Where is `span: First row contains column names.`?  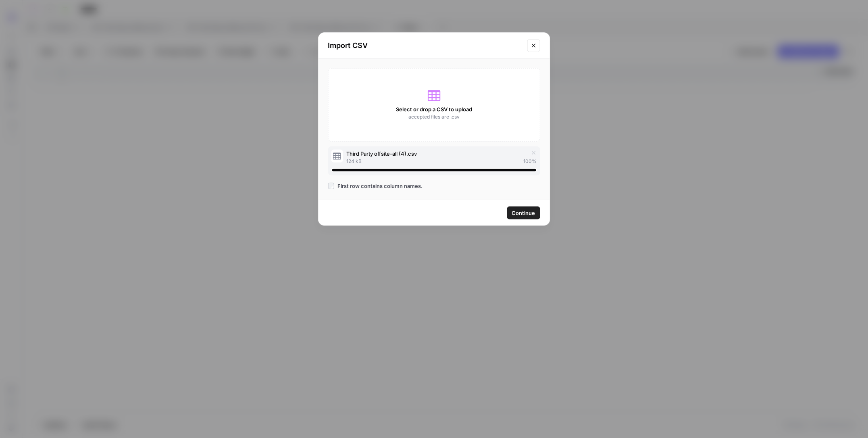
span: First row contains column names. is located at coordinates (380, 186).